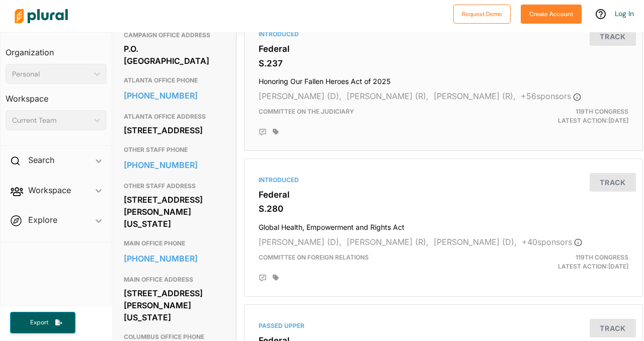 The width and height of the screenshot is (644, 341). What do you see at coordinates (39, 322) in the screenshot?
I see `span: Export` at bounding box center [39, 322].